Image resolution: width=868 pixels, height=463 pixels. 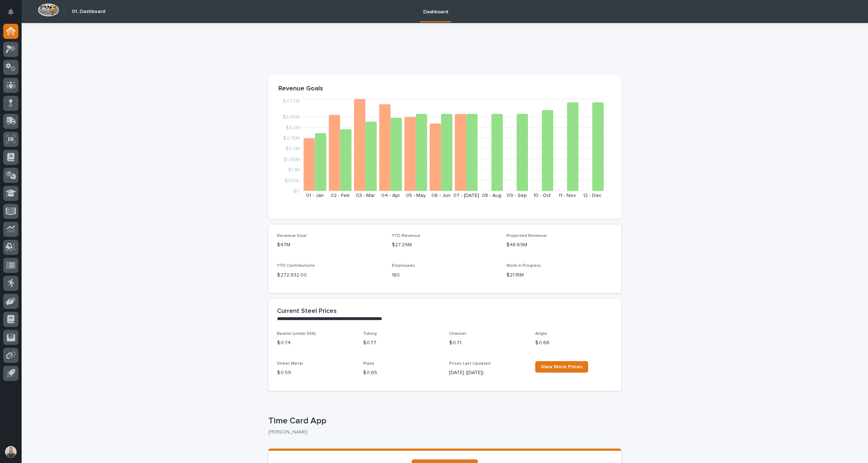 What do you see at coordinates (293, 149) in the screenshot?
I see `tspan: $2.2M` at bounding box center [293, 149].